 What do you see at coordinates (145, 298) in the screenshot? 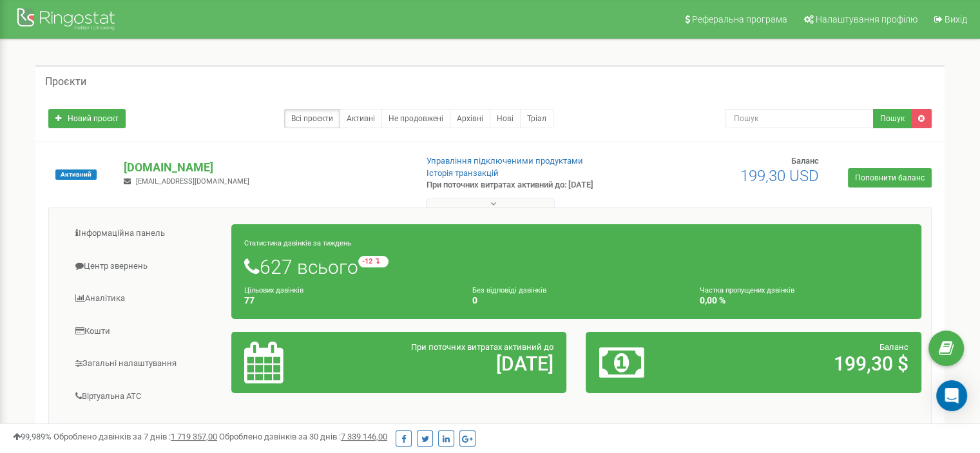
I see `a: Аналiтика` at bounding box center [145, 298].